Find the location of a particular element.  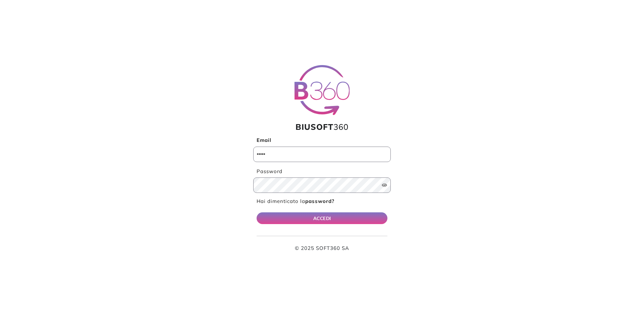

label: Password is located at coordinates (322, 171).